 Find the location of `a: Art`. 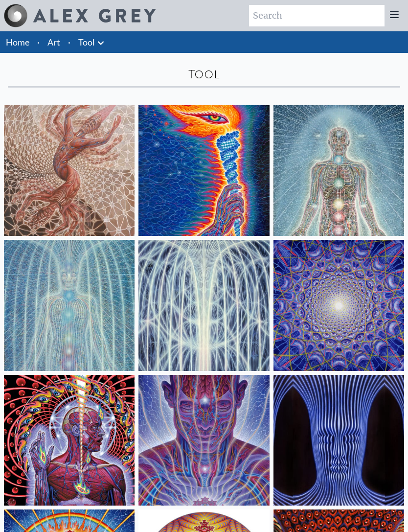

a: Art is located at coordinates (54, 42).